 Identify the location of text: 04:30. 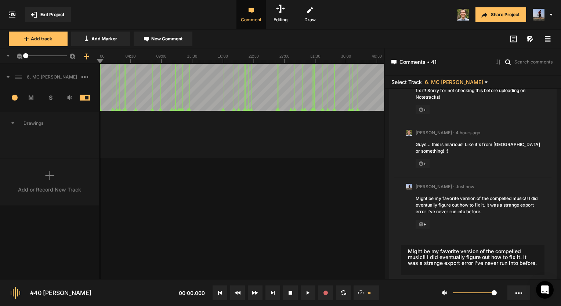
(131, 56).